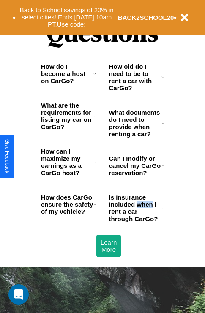 Image resolution: width=205 pixels, height=313 pixels. I want to click on h3: How can I maximize my earnings as a CarGo host?, so click(67, 162).